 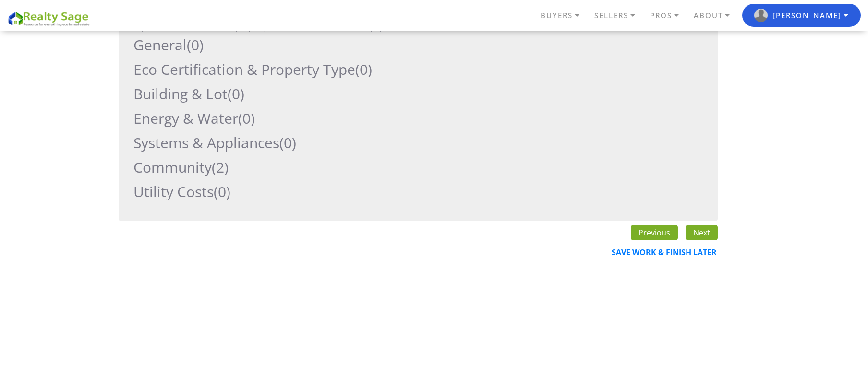 What do you see at coordinates (565, 16) in the screenshot?
I see `a: BUYERS` at bounding box center [565, 16].